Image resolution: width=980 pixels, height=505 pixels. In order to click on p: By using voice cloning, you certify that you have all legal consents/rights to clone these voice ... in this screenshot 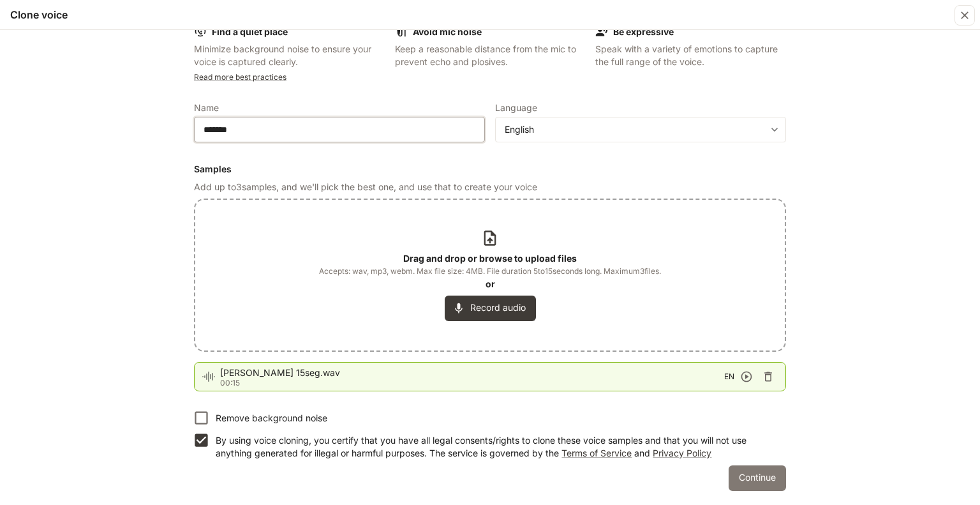, I will do `click(496, 446)`.